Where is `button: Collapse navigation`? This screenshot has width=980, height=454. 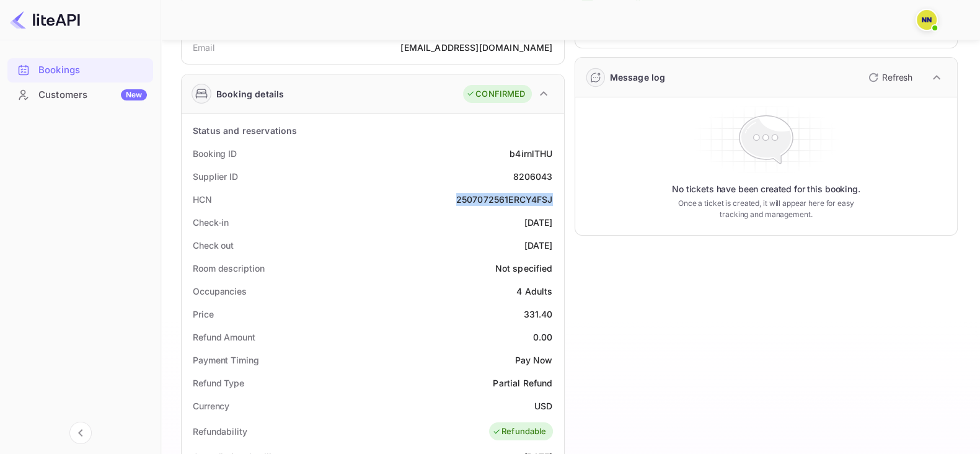 button: Collapse navigation is located at coordinates (80, 433).